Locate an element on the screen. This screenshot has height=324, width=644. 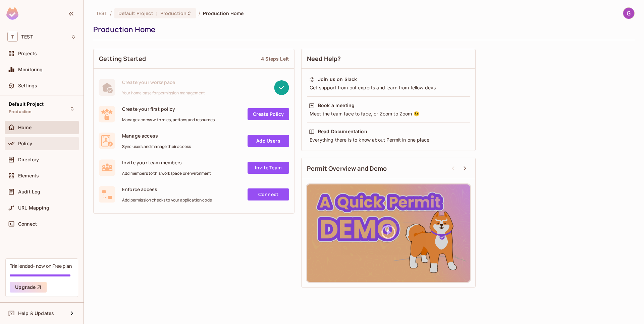
div: Meet the team face to face, or Zoom to Zoom 😉 is located at coordinates (388, 114).